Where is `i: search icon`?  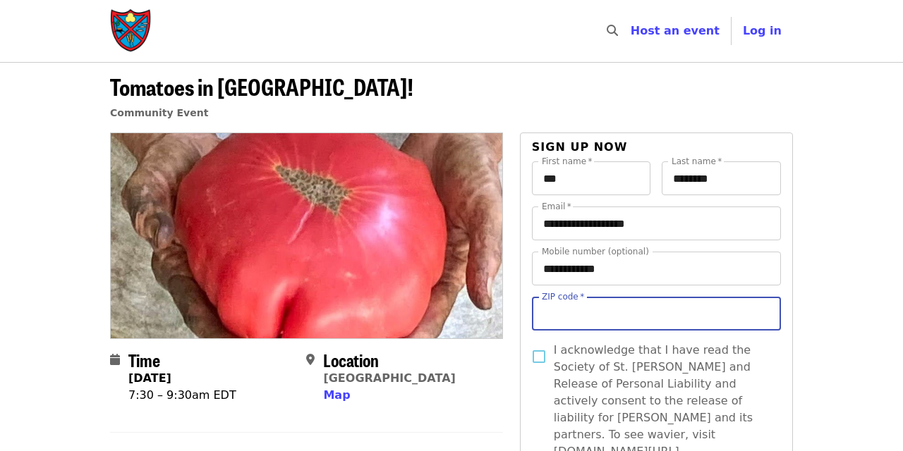 i: search icon is located at coordinates (612, 30).